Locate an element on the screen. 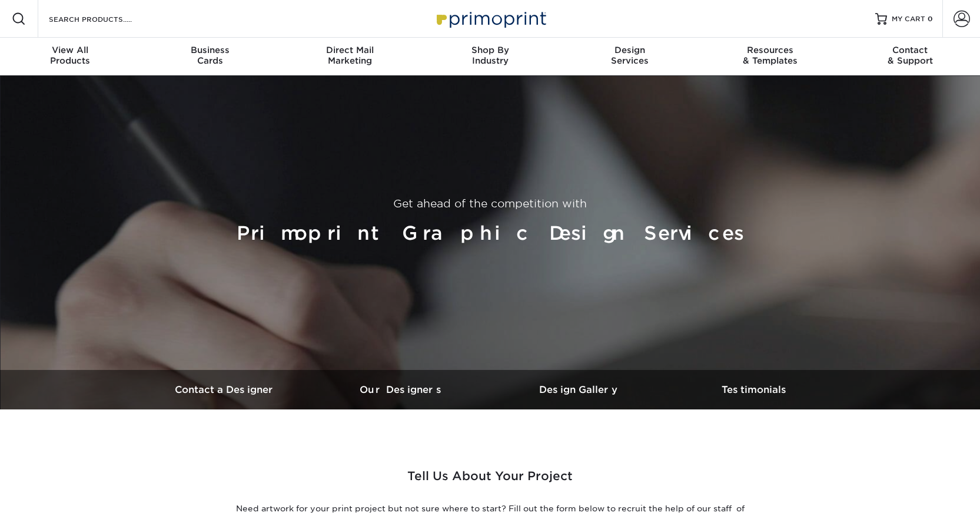  div: & Support is located at coordinates (909, 56).